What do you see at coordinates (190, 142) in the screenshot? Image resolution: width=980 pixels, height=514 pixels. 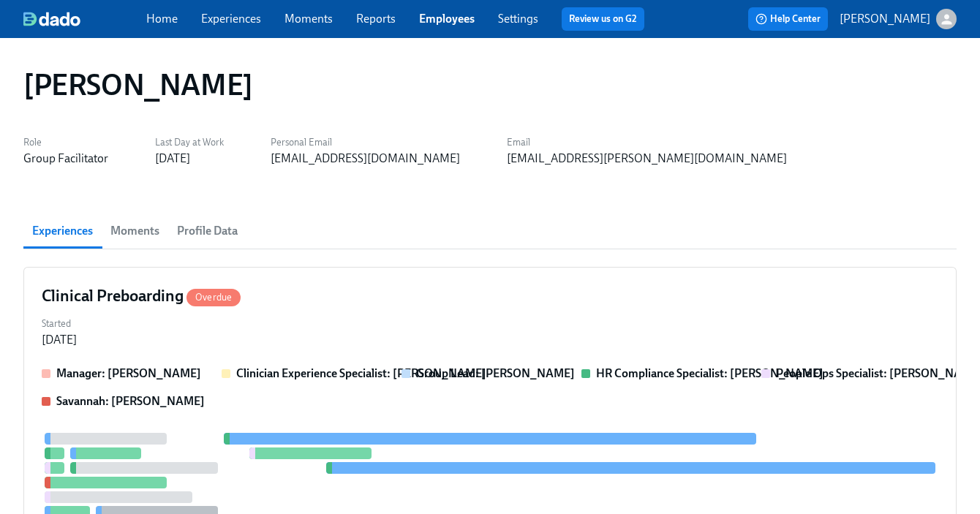 I see `label: Last Day at Work` at bounding box center [190, 142].